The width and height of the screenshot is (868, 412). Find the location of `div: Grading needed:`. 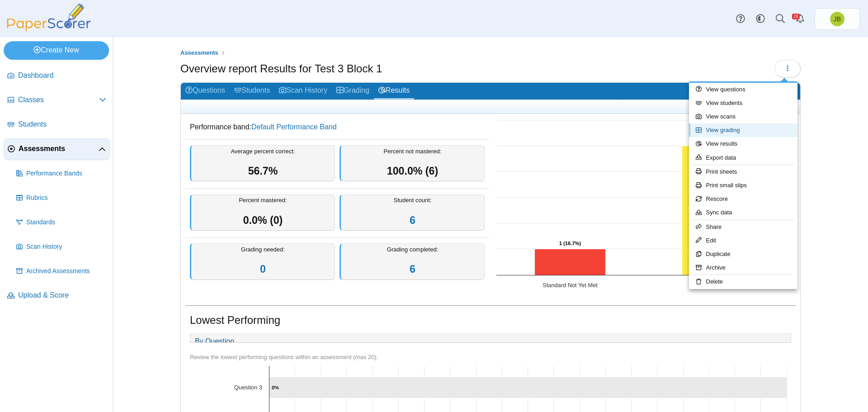

div: Grading needed: is located at coordinates (262, 261).